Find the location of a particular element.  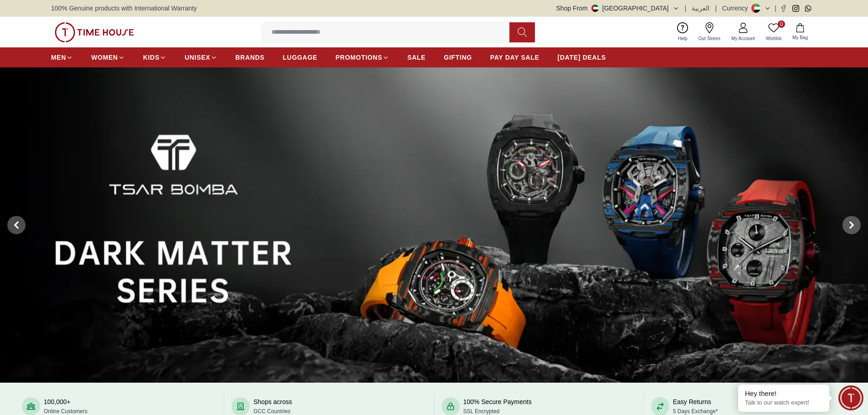

a: LUGGAGE is located at coordinates (300, 57).